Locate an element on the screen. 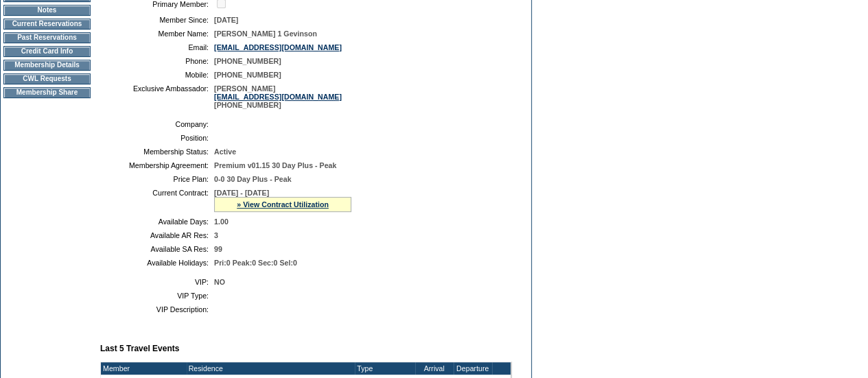  td: Current Reservations is located at coordinates (46, 24).